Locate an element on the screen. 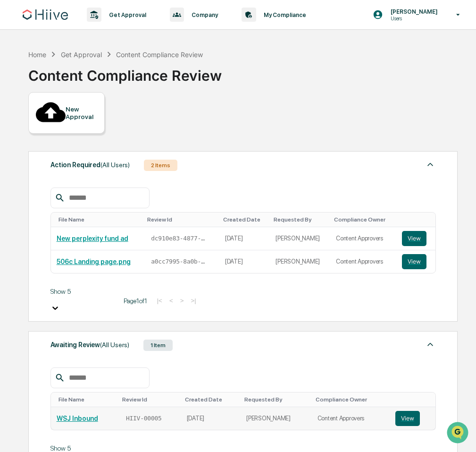 The image size is (476, 452). img: f2157a4c-a0d3-4daa-907e-bb6f0de503a5-1751232295721 is located at coordinates (12, 12).